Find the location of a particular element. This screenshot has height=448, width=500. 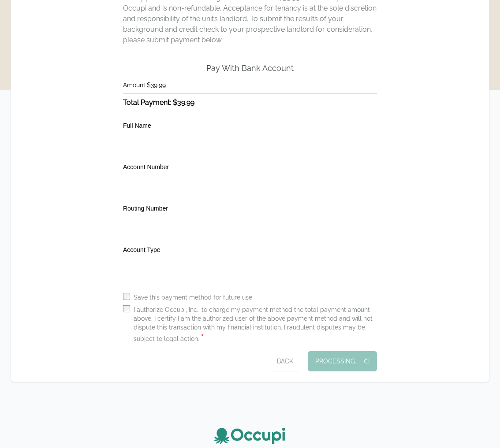

h4: Amount: $39.99 is located at coordinates (250, 85).